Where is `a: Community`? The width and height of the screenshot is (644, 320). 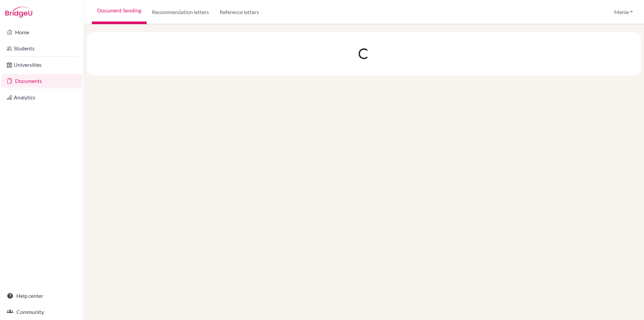
a: Community is located at coordinates (41, 312).